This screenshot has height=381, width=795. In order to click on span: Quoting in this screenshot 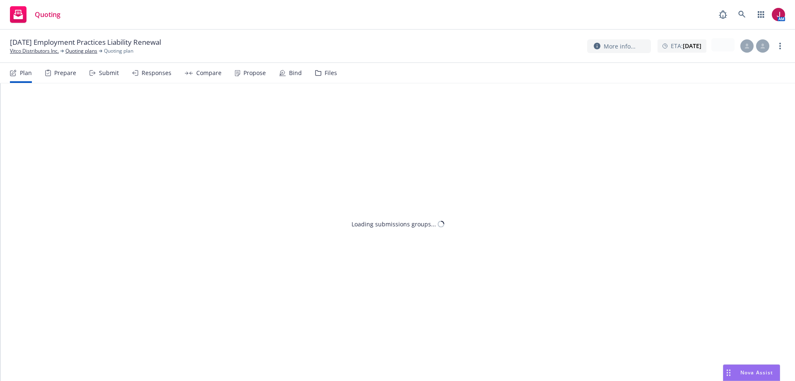, I will do `click(48, 14)`.